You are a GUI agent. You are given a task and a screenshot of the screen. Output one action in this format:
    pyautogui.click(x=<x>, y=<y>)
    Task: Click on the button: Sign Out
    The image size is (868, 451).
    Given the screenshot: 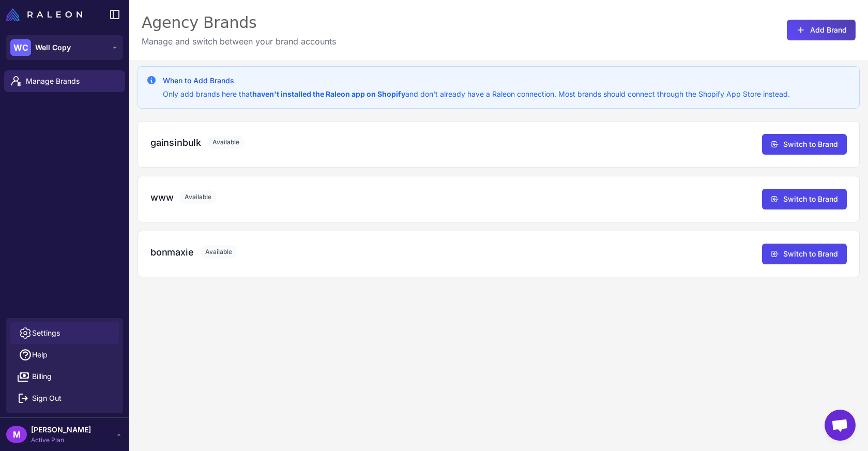 What is the action you would take?
    pyautogui.click(x=65, y=398)
    